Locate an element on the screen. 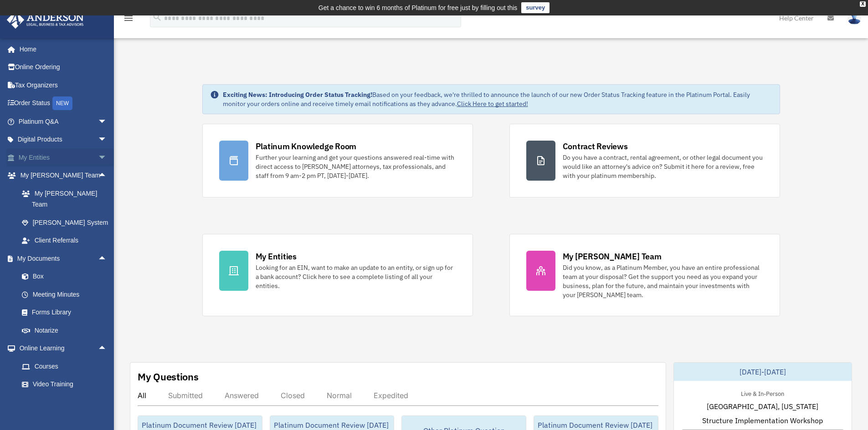  div: Answered is located at coordinates (242, 396).